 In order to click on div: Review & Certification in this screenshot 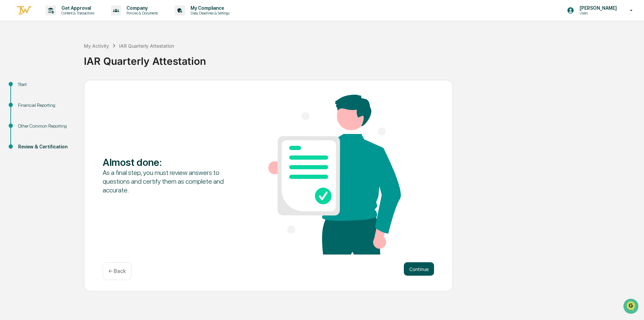, I will do `click(45, 147)`.